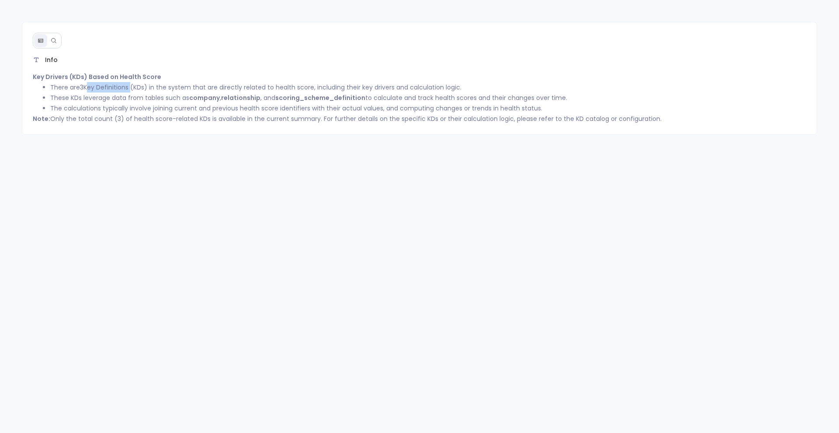  I want to click on li: These KDs leverage data from tables such as , , and to calculate and track health scores and thei..., so click(428, 98).